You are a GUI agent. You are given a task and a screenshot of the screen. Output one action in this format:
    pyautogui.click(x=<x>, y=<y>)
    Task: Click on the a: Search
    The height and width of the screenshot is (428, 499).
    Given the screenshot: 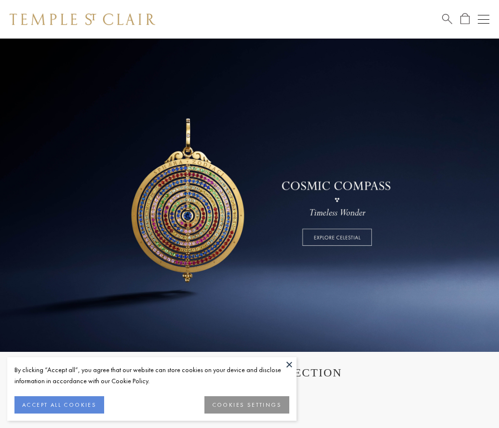 What is the action you would take?
    pyautogui.click(x=447, y=19)
    